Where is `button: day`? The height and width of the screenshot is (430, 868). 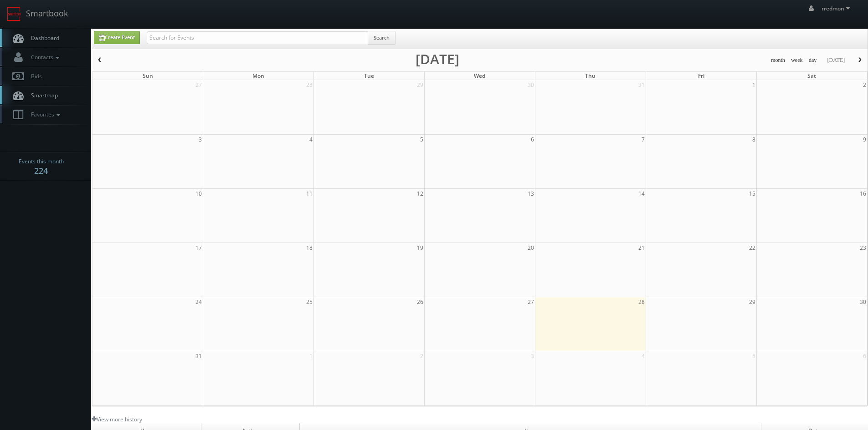 button: day is located at coordinates (813, 60).